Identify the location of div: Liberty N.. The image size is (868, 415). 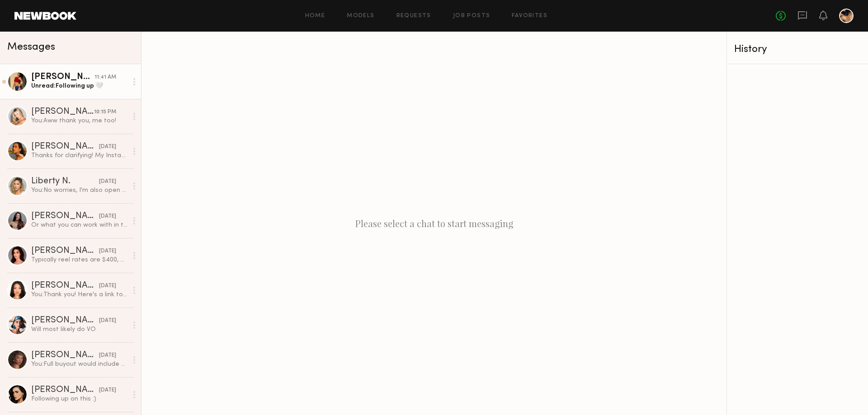
(65, 181).